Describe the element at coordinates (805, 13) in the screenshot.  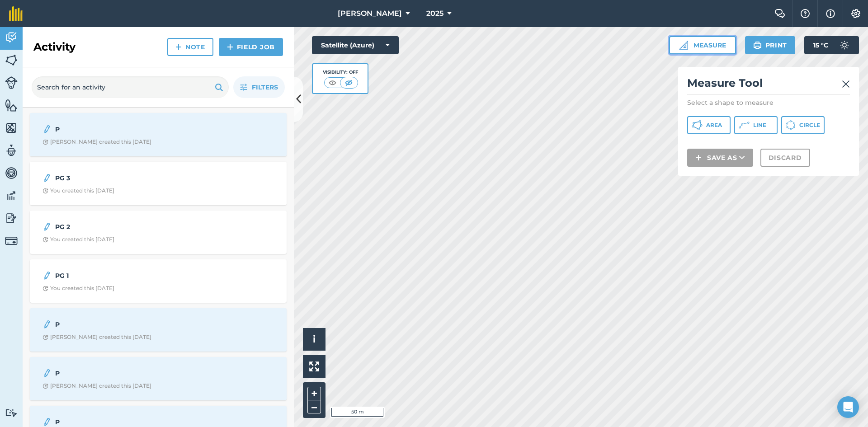
I see `img: A question mark icon` at that location.